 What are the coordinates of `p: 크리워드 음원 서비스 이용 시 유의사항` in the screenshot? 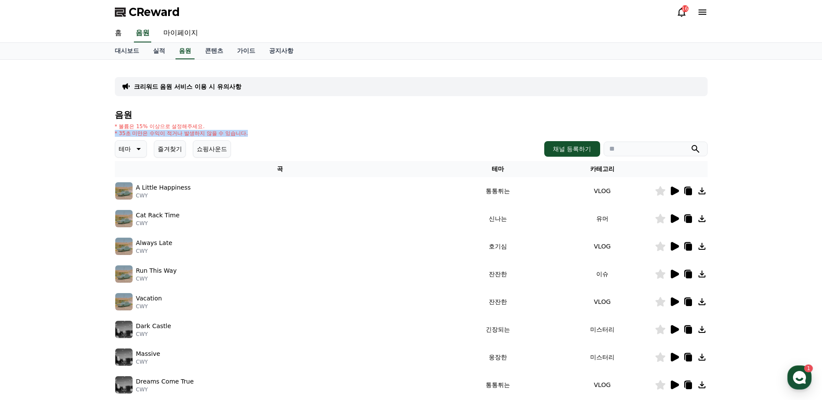 It's located at (188, 87).